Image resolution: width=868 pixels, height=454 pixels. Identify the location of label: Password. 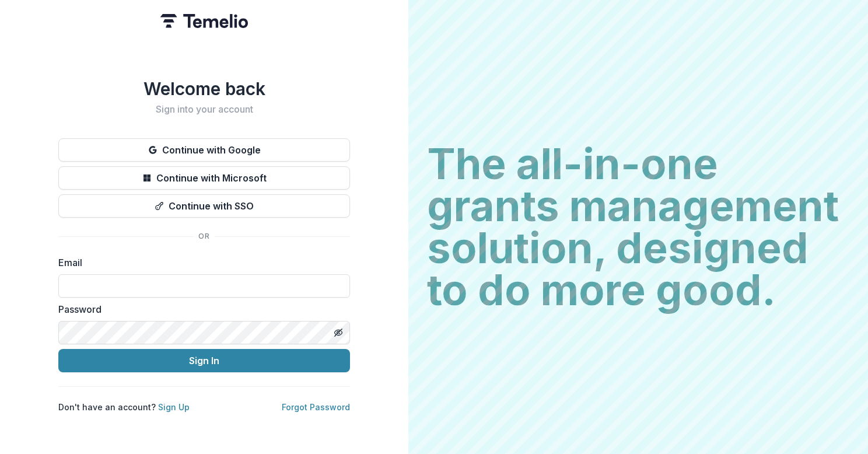
(200, 309).